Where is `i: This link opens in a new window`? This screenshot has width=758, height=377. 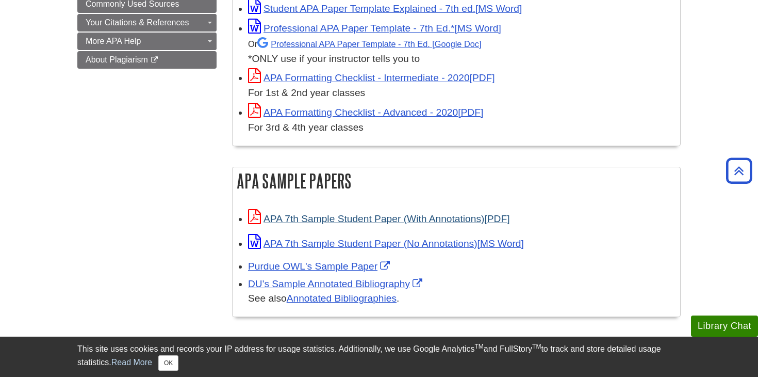
i: This link opens in a new window is located at coordinates (154, 60).